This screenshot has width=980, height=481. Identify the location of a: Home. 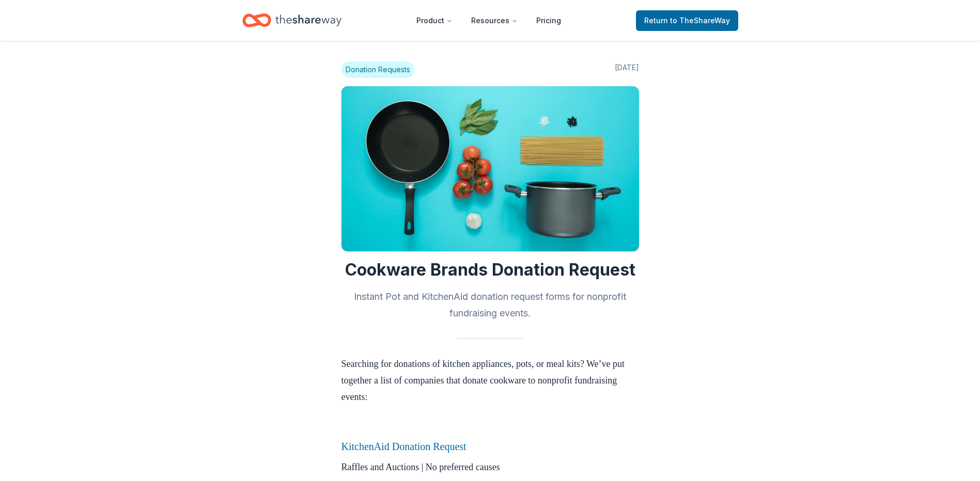
(292, 20).